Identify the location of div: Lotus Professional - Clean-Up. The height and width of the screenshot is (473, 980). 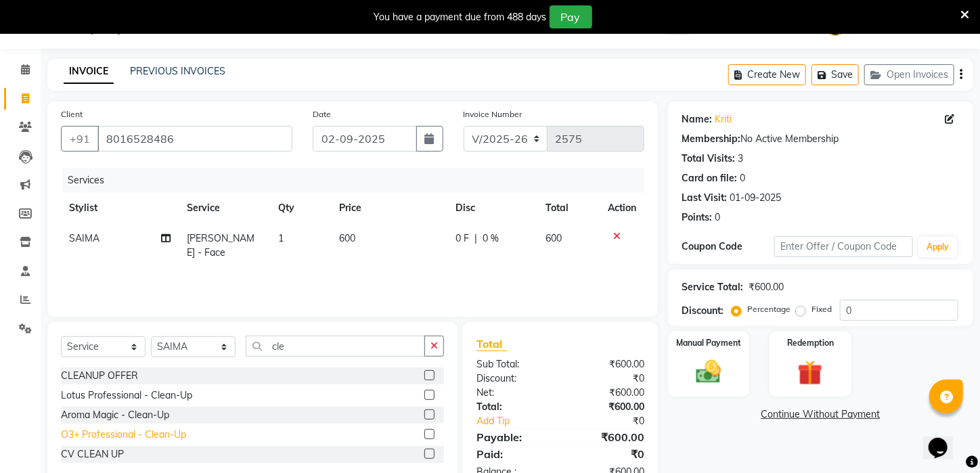
(127, 395).